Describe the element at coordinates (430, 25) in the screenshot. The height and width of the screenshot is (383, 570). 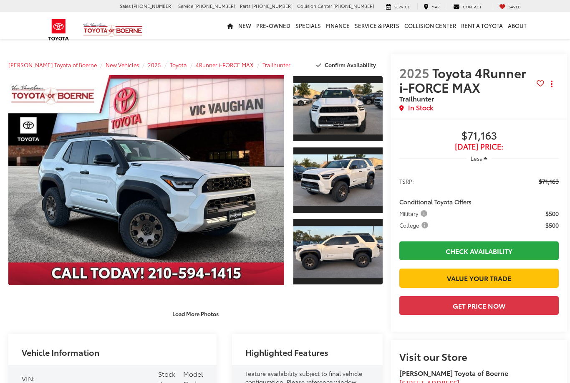
I see `a: Collision Center` at that location.